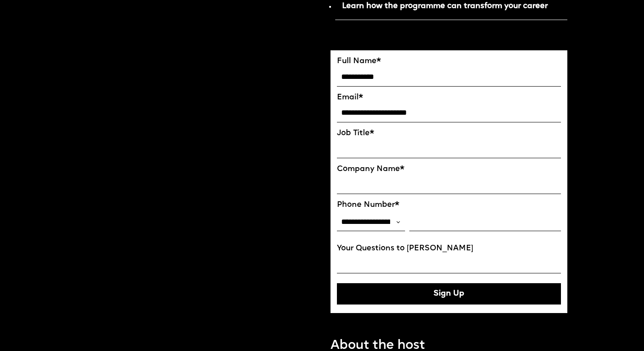 The height and width of the screenshot is (351, 644). I want to click on label: Job Title, so click(449, 134).